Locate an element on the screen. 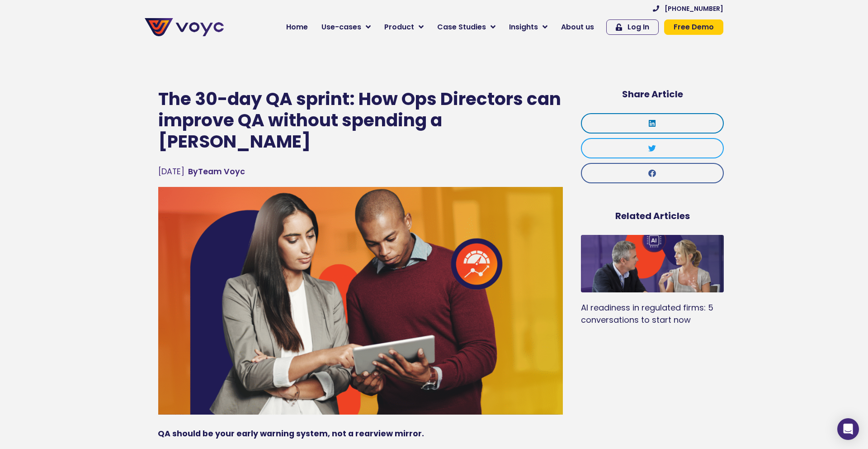 This screenshot has height=449, width=868. a: About us is located at coordinates (577, 27).